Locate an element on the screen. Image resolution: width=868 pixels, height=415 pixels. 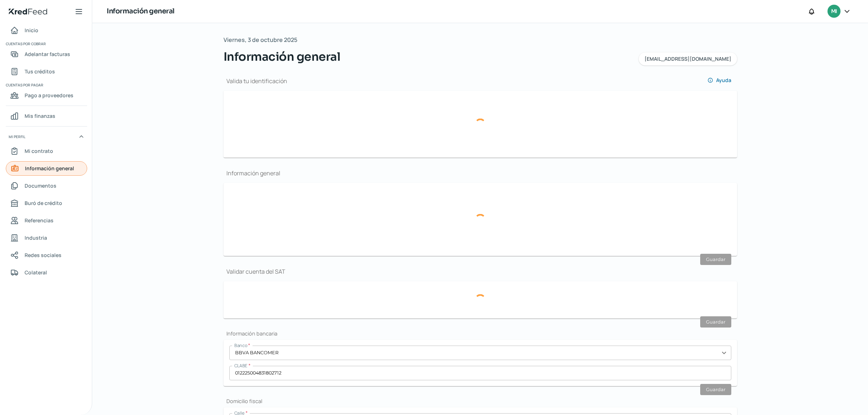
a: Pago a proveedores is located at coordinates (46, 96).